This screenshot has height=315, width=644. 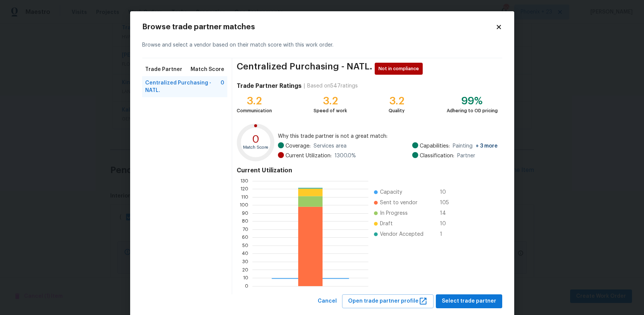 What do you see at coordinates (322, 45) in the screenshot?
I see `div: Browse and select a vendor based on their match score with this work order.` at bounding box center [322, 45].